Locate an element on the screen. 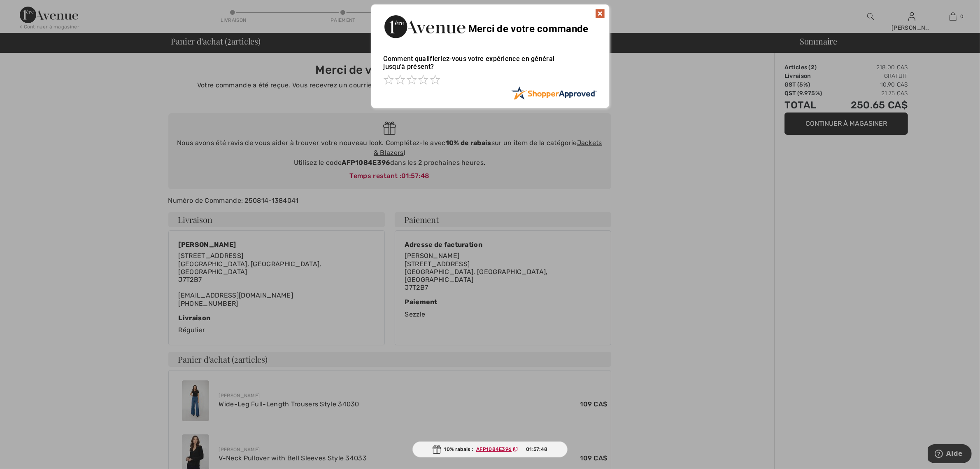 The width and height of the screenshot is (980, 469). span: Merci de votre commande is located at coordinates (528, 29).